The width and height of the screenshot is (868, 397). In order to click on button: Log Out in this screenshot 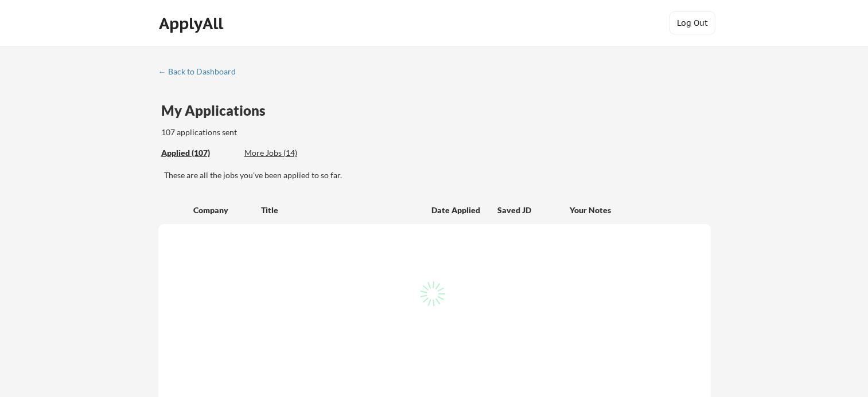, I will do `click(692, 23)`.